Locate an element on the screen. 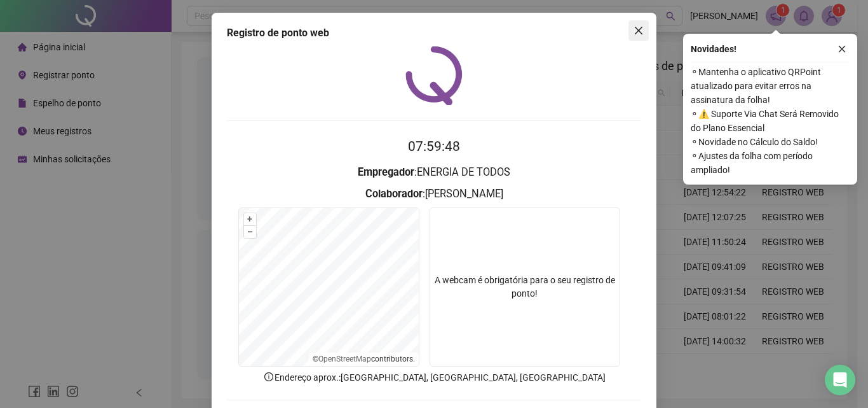 The height and width of the screenshot is (408, 868). a: OpenStreetMap is located at coordinates (345, 359).